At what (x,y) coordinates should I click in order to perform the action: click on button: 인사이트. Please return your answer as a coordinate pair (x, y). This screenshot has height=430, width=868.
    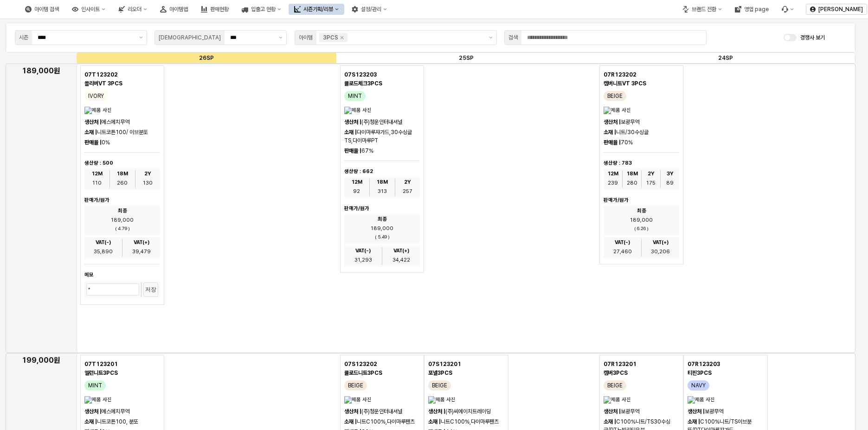
    Looking at the image, I should click on (88, 9).